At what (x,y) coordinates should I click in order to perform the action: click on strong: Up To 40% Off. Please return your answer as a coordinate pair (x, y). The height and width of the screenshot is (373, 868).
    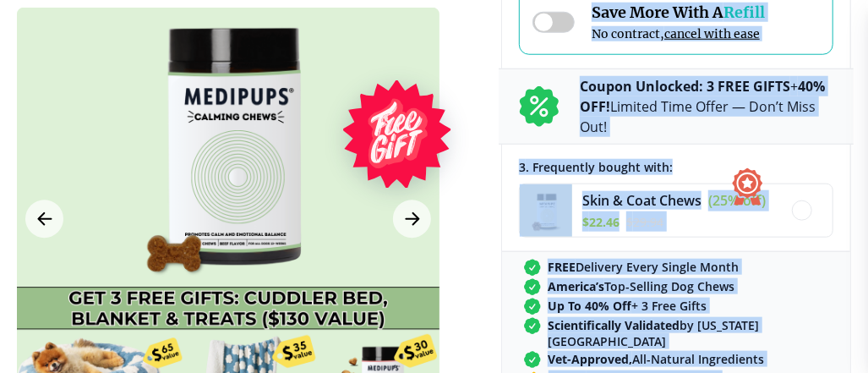
    Looking at the image, I should click on (589, 305).